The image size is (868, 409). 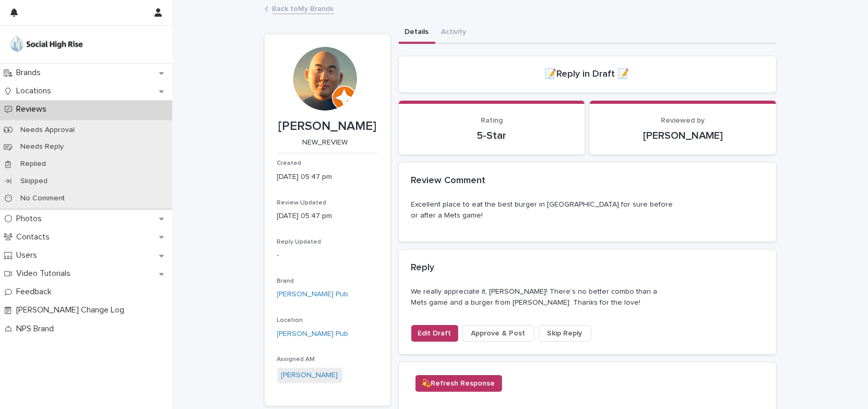 What do you see at coordinates (498, 333) in the screenshot?
I see `button: Approve & Post` at bounding box center [498, 333].